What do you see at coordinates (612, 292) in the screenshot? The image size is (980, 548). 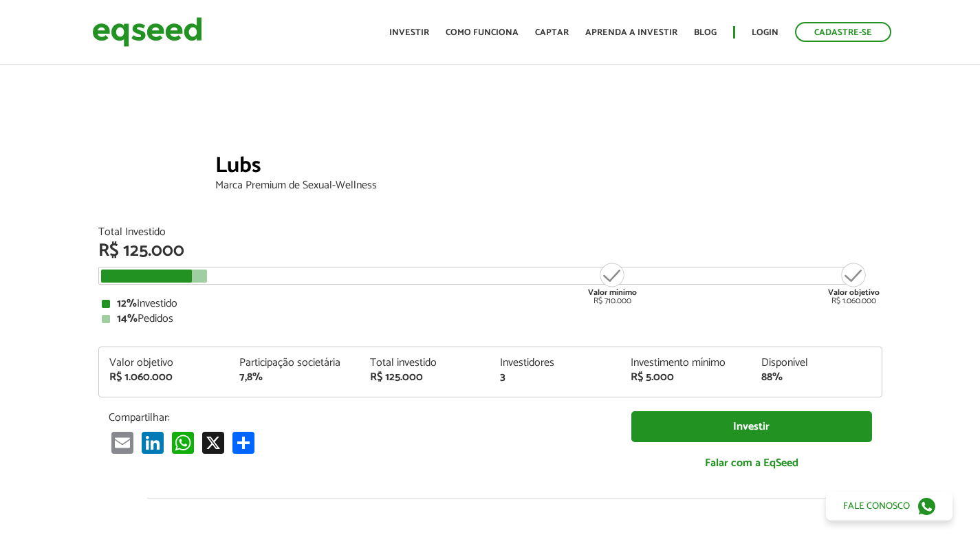 I see `strong: Valor mínimo` at bounding box center [612, 292].